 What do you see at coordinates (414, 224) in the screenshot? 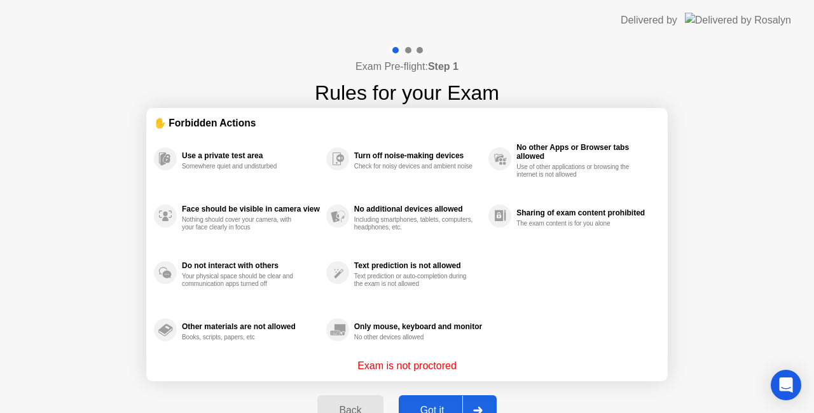
I see `div: Including smartphones, tablets, computers, headphones, etc.` at bounding box center [414, 224].